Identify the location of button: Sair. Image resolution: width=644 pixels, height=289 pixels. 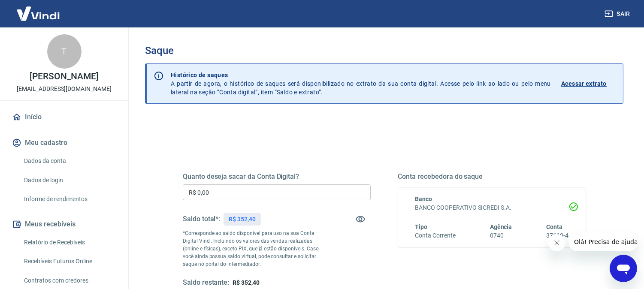
(618, 14).